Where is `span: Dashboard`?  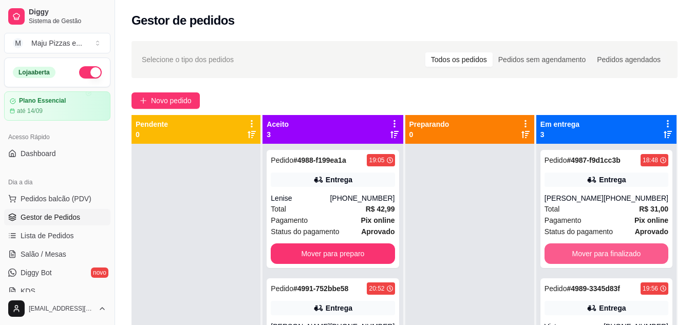 span: Dashboard is located at coordinates (38, 154).